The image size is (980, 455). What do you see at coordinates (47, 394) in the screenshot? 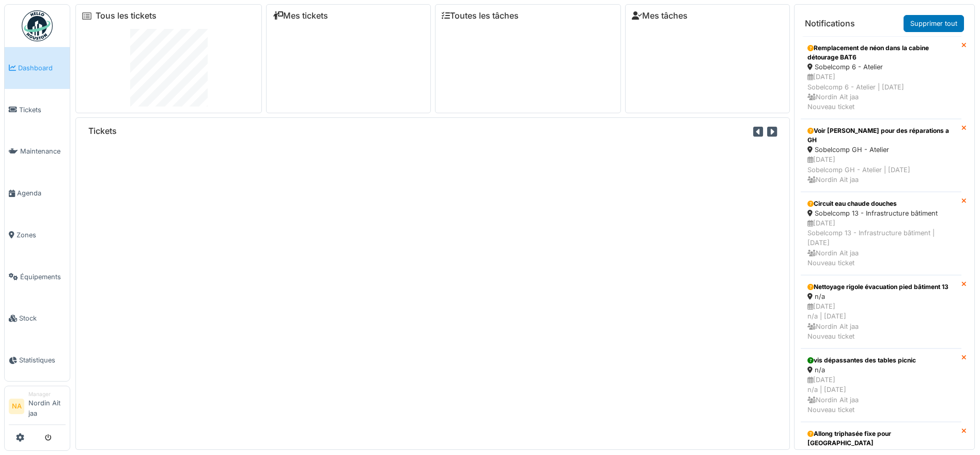
I see `div: Manager` at bounding box center [47, 394].